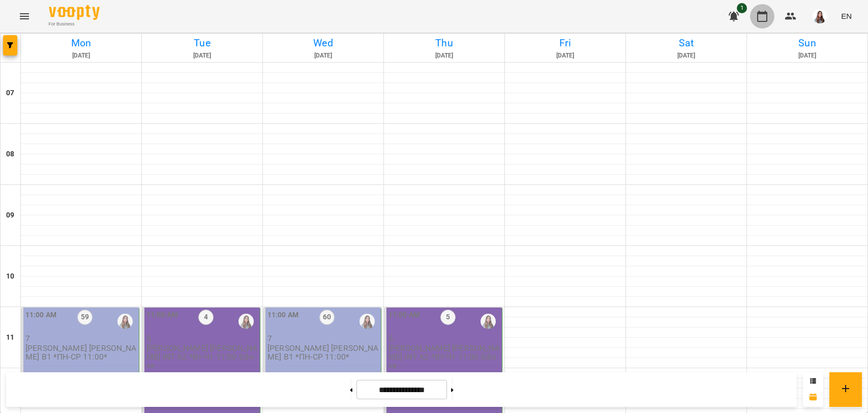 This screenshot has width=868, height=413. What do you see at coordinates (686, 43) in the screenshot?
I see `h6: Sat` at bounding box center [686, 43].